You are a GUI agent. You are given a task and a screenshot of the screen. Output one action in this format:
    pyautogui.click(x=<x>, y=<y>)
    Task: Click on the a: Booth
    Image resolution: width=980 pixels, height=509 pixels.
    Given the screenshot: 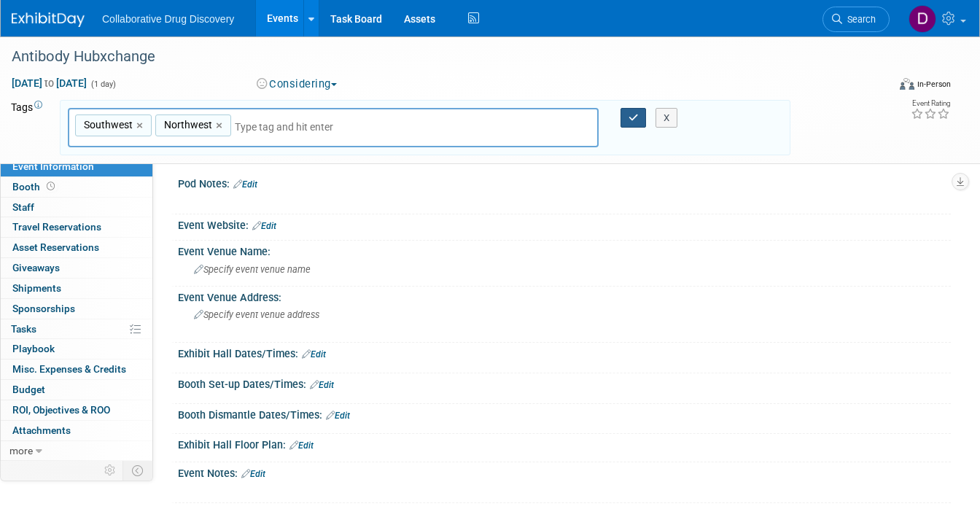 What is the action you would take?
    pyautogui.click(x=76, y=187)
    